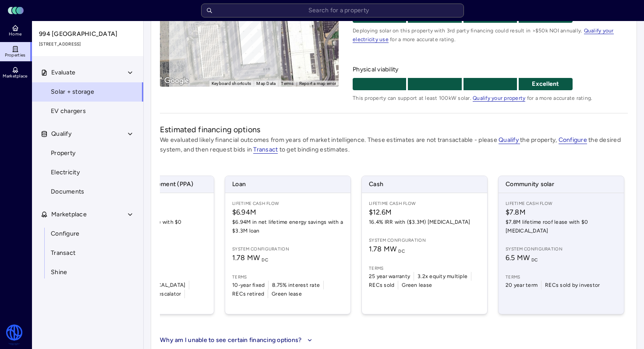 The width and height of the screenshot is (644, 349). I want to click on p: Excellent, so click(546, 84).